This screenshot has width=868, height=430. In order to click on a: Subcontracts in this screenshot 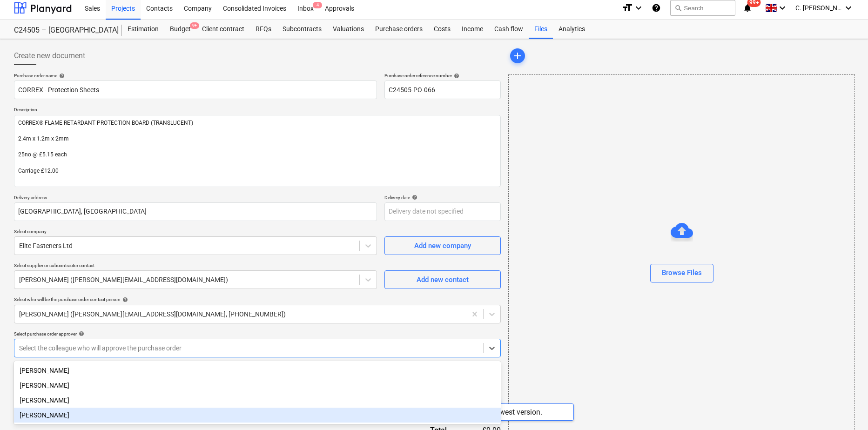, I will do `click(302, 29)`.